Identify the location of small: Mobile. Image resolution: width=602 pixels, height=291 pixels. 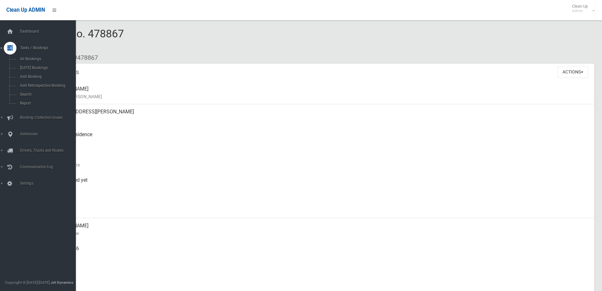
(320, 256).